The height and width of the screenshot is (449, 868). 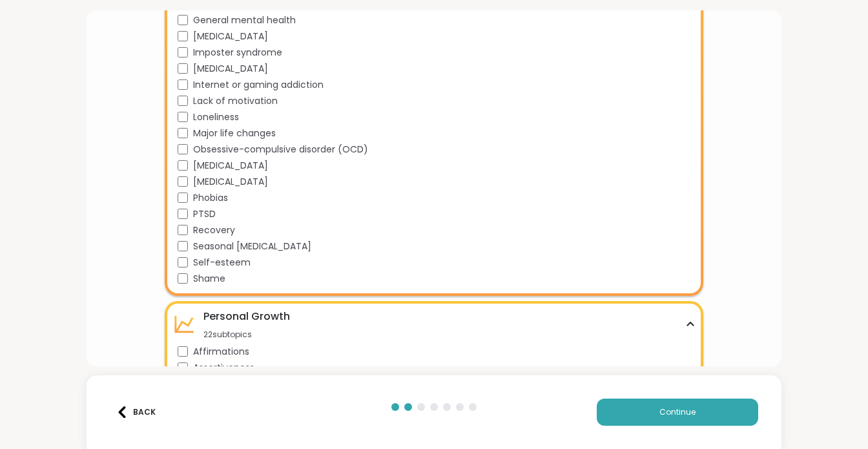 I want to click on span: General mental health, so click(x=244, y=20).